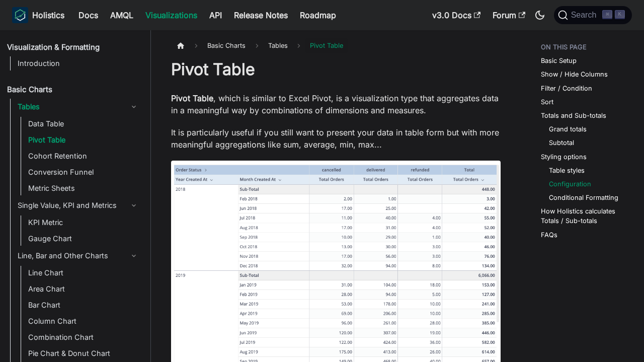  Describe the element at coordinates (78, 205) in the screenshot. I see `a: Single Value, KPI and Metrics` at that location.